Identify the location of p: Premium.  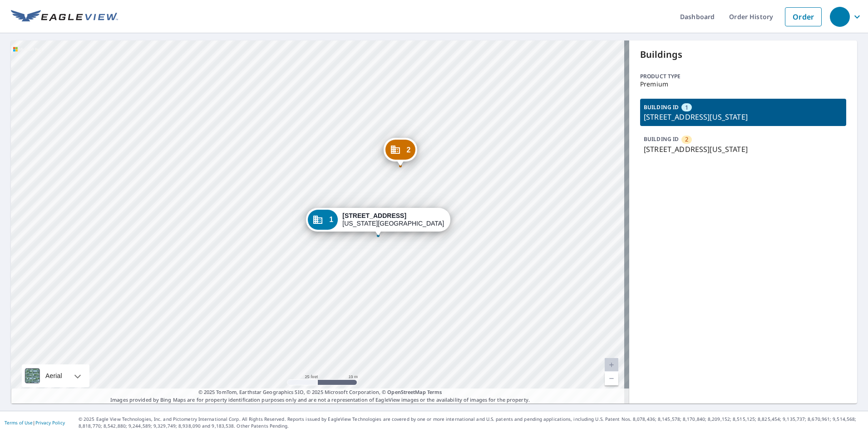
(743, 84).